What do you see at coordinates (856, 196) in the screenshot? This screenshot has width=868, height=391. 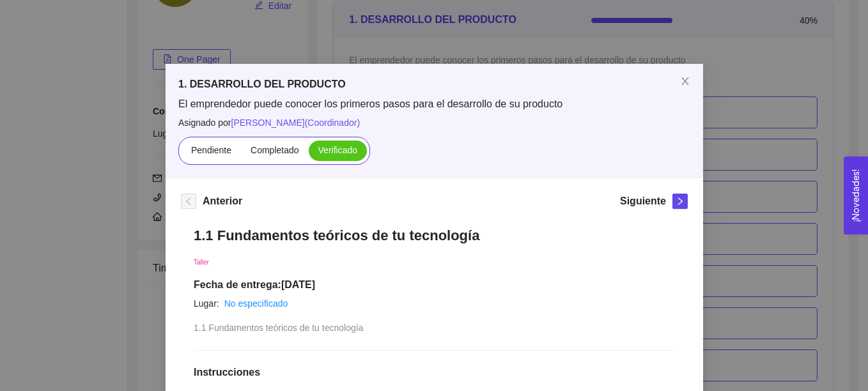 I see `button: Open Feedback Widget` at bounding box center [856, 196].